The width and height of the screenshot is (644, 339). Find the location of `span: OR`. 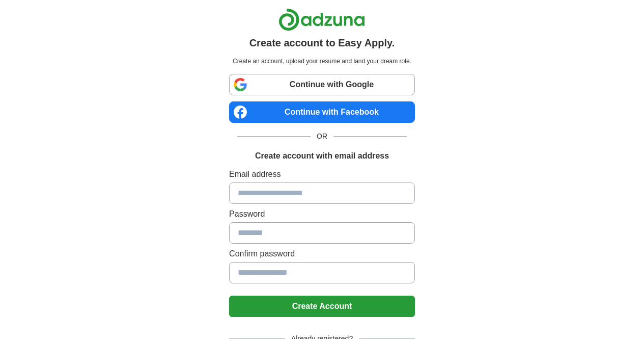

span: OR is located at coordinates (322, 136).